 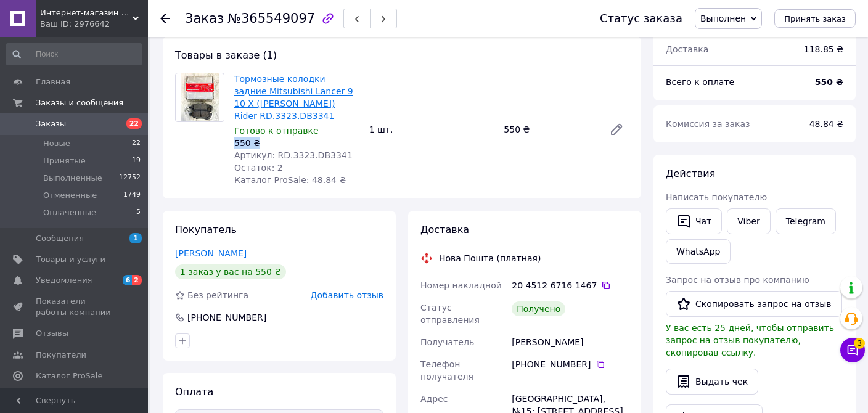 What do you see at coordinates (748, 221) in the screenshot?
I see `a: Viber` at bounding box center [748, 221].